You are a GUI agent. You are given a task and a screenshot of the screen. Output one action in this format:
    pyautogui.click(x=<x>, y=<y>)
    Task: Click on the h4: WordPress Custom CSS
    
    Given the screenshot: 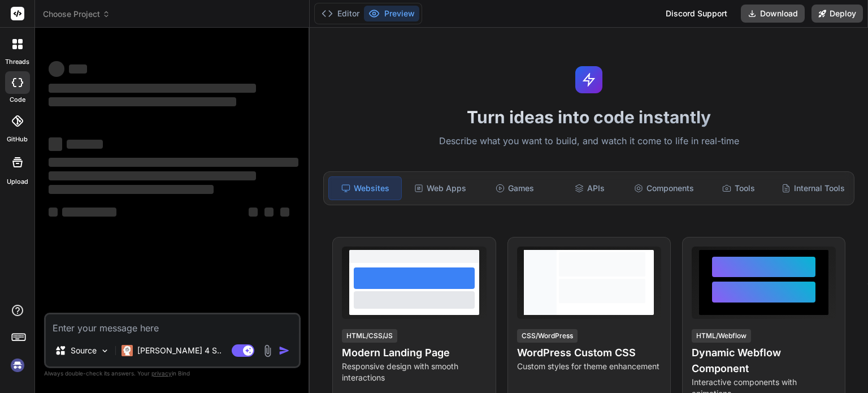 What is the action you would take?
    pyautogui.click(x=589, y=353)
    